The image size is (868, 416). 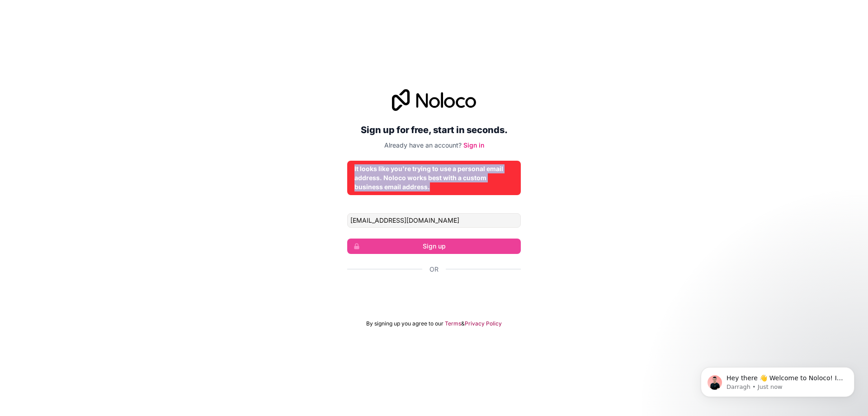 I want to click on div: message notification from Darragh, Just now. Hey there 👋 Welcome to Noloco! If you have any quest..., so click(x=90, y=34).